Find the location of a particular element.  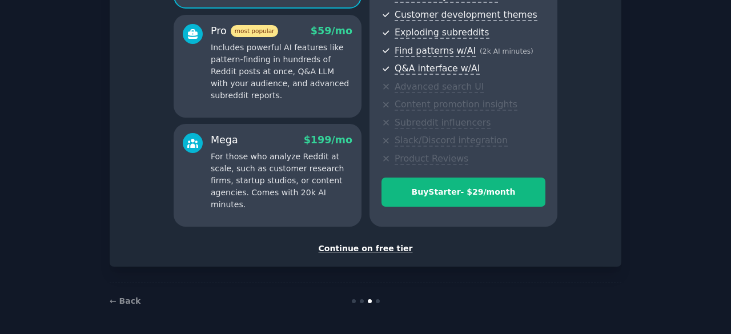

div: Continue on free tier is located at coordinates (365, 248).